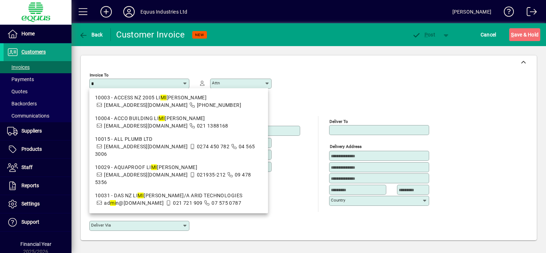 The width and height of the screenshot is (546, 253). Describe the element at coordinates (38, 222) in the screenshot. I see `a: Support` at that location.